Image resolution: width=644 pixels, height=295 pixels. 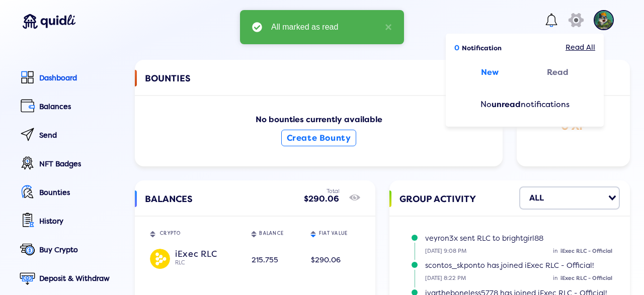 What do you see at coordinates (208, 263) in the screenshot?
I see `div: RLC` at bounding box center [208, 263].